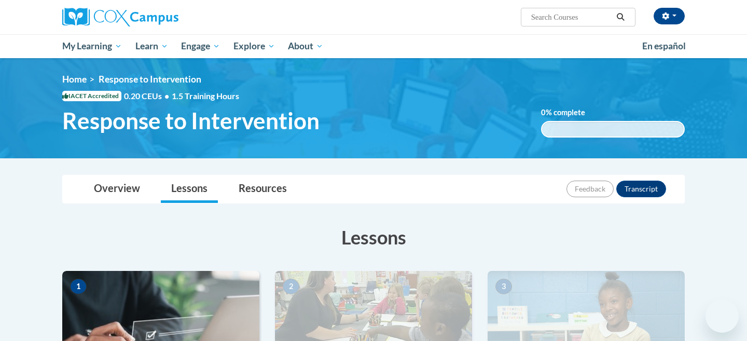 This screenshot has width=747, height=341. I want to click on input: Search Courses, so click(572, 17).